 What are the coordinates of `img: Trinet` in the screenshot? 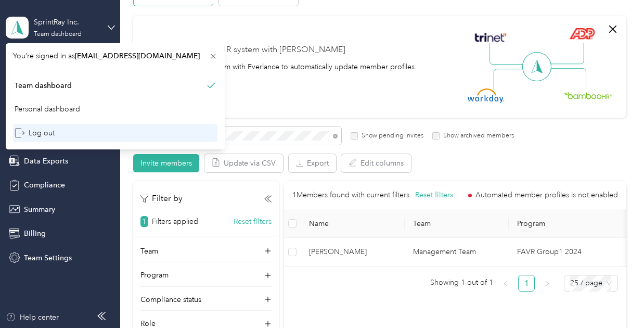 It's located at (490, 37).